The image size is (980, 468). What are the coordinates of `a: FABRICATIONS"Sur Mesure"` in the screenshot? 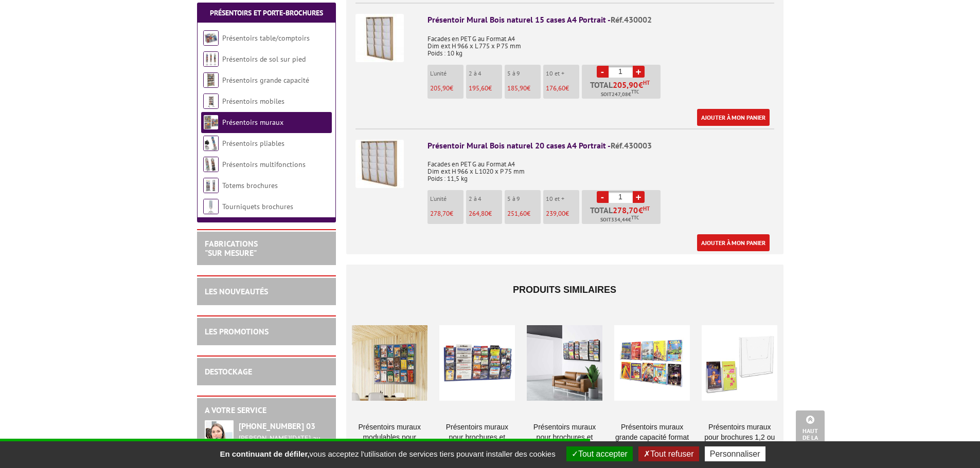 It's located at (231, 249).